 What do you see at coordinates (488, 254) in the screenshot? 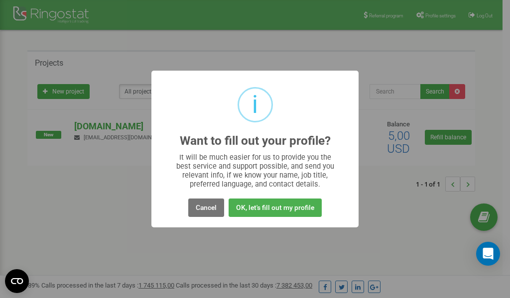
I see `div: Open Intercom Messenger` at bounding box center [488, 254].